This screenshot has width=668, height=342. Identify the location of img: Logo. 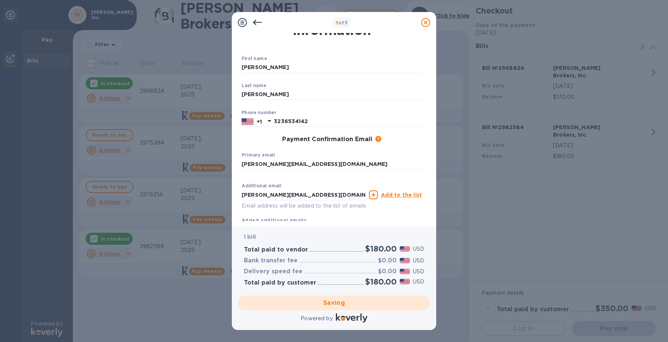
(352, 318).